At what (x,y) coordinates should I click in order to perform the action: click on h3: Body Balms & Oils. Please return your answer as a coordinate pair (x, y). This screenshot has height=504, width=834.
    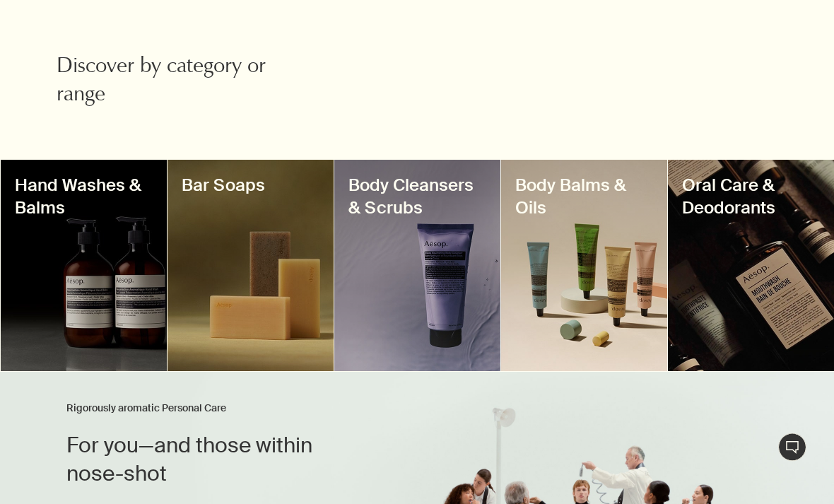
    Looking at the image, I should click on (584, 198).